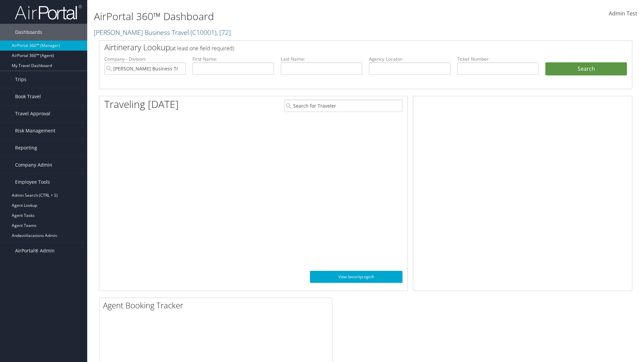 Image resolution: width=644 pixels, height=362 pixels. What do you see at coordinates (223, 32) in the screenshot?
I see `span: , [ 72 ]` at bounding box center [223, 32].